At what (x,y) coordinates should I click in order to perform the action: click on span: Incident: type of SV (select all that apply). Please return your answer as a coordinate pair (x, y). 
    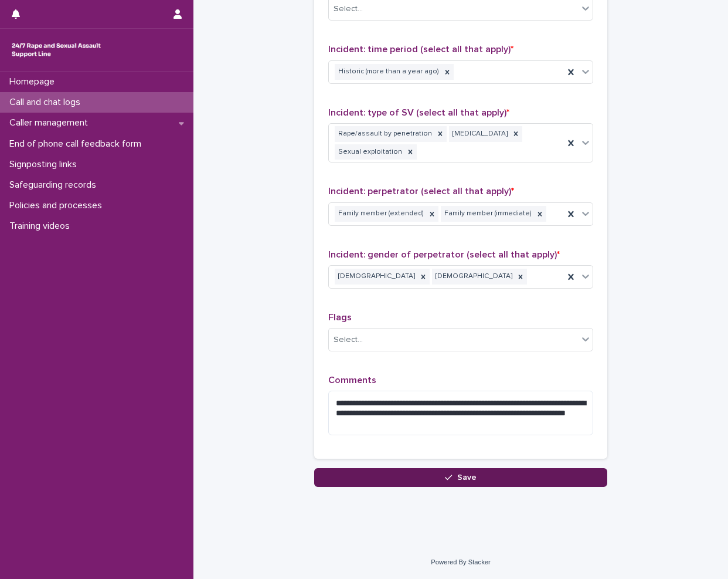
    Looking at the image, I should click on (419, 112).